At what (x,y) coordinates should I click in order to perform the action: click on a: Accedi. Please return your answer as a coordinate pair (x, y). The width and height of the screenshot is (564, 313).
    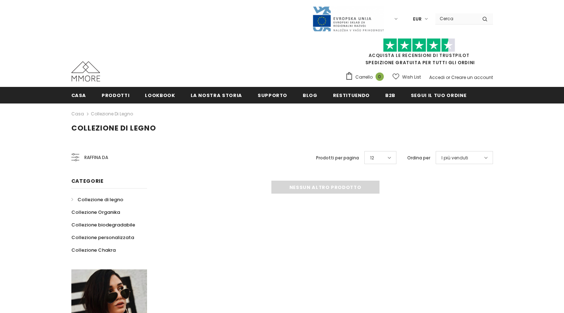
    Looking at the image, I should click on (437, 77).